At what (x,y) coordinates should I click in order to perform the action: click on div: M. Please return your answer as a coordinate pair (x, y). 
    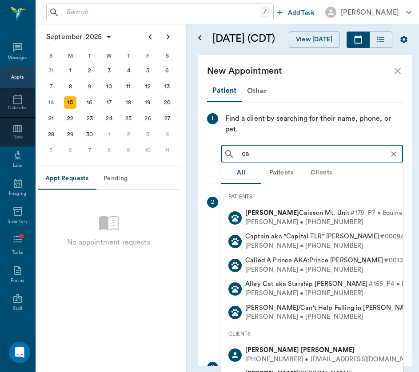
    Looking at the image, I should click on (71, 56).